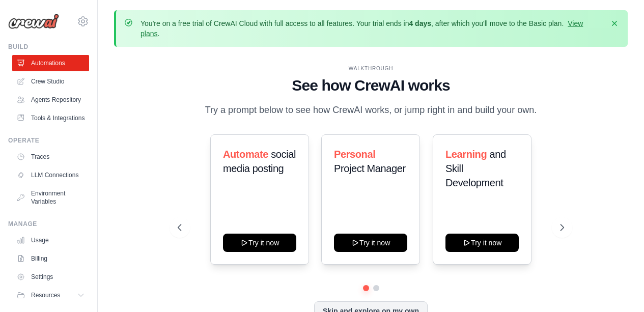  Describe the element at coordinates (372, 28) in the screenshot. I see `p: You're on a free trial of CrewAI Cloud with full access to all features. Your trial ends in , aft...` at that location.